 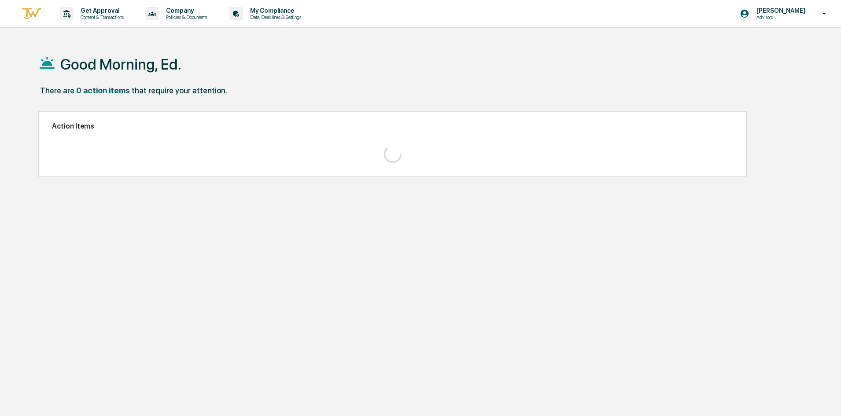 What do you see at coordinates (185, 11) in the screenshot?
I see `p: Company` at bounding box center [185, 11].